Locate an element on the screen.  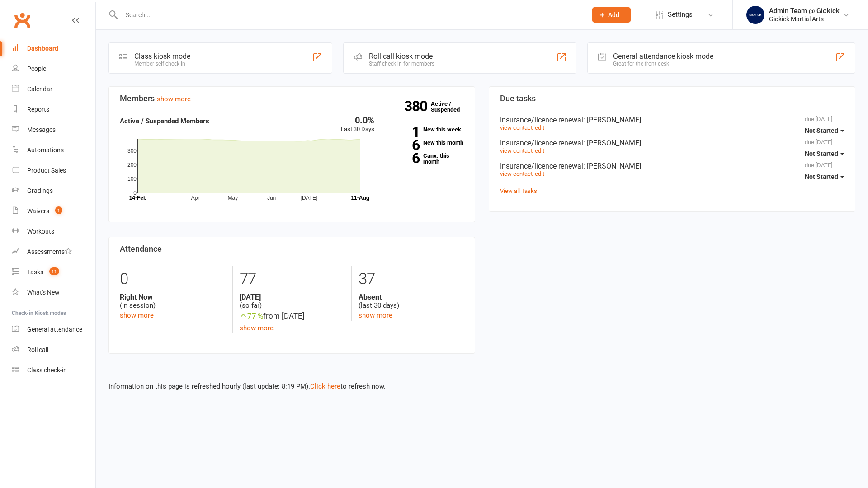
button: Add is located at coordinates (611, 15).